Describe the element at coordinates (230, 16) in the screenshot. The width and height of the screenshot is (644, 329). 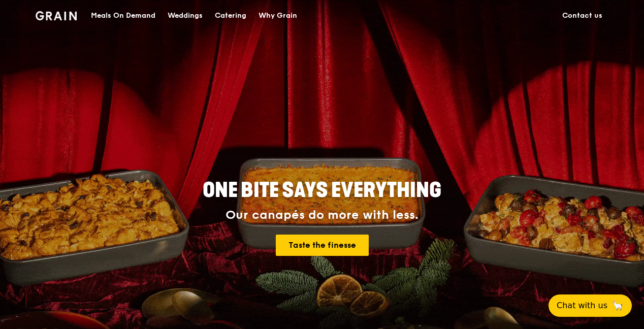
I see `div: Catering` at that location.